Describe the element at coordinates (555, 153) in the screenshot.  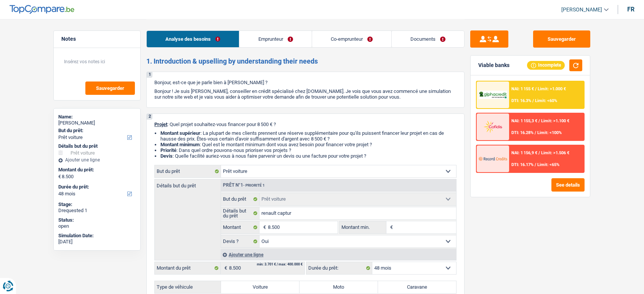
I see `span: Limit: >1.506 €` at that location.